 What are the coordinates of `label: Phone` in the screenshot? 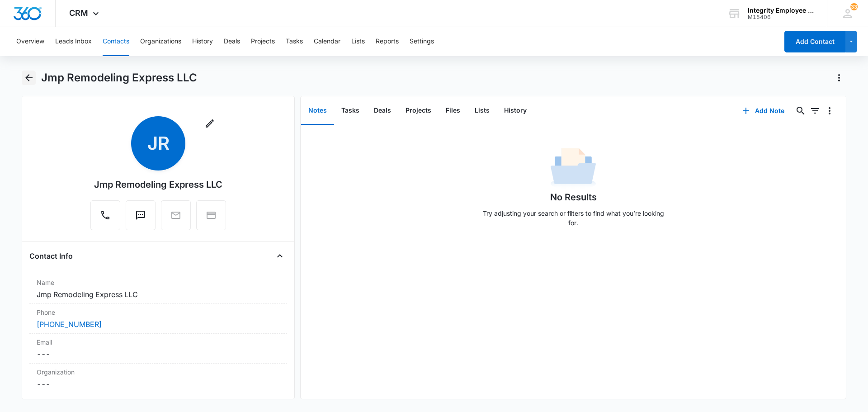 It's located at (158, 312).